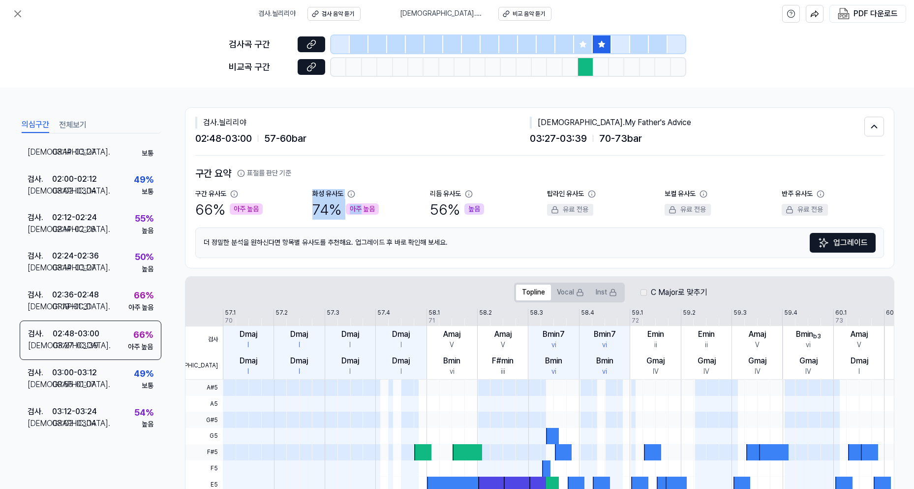  Describe the element at coordinates (565, 194) in the screenshot. I see `div: 탑라인 유사도` at that location.